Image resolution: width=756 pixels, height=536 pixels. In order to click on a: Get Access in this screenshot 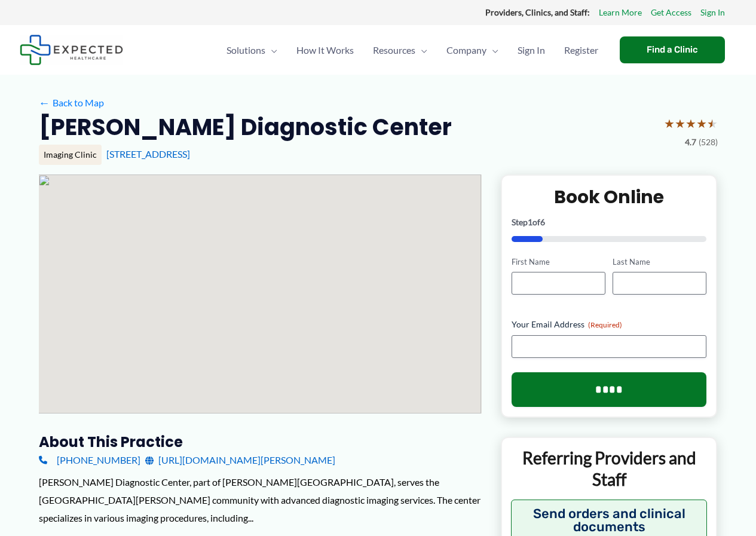, I will do `click(671, 12)`.